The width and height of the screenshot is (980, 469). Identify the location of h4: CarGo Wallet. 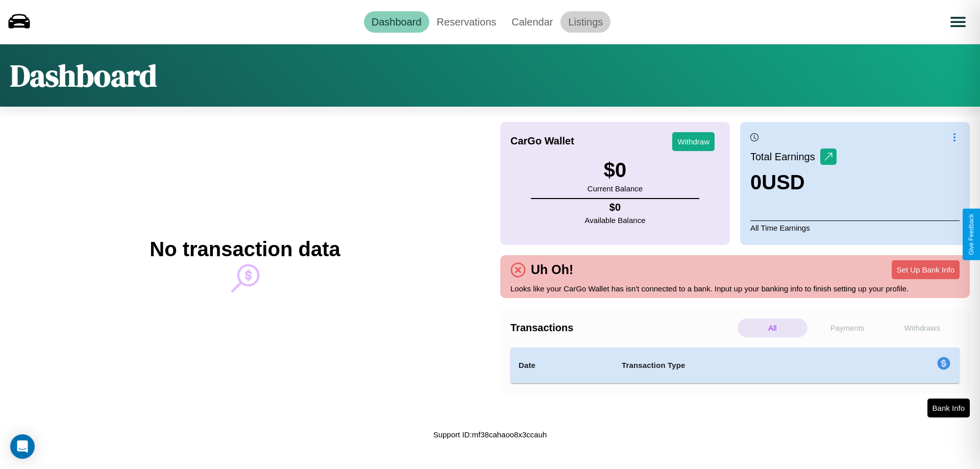
(542, 141).